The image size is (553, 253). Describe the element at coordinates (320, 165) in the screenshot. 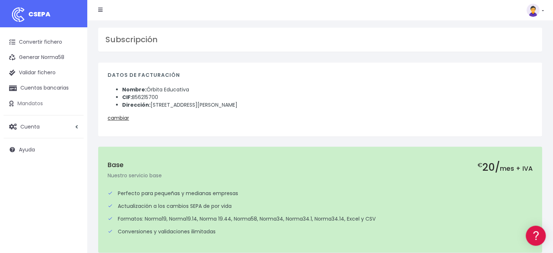

I see `h5: Base` at that location.